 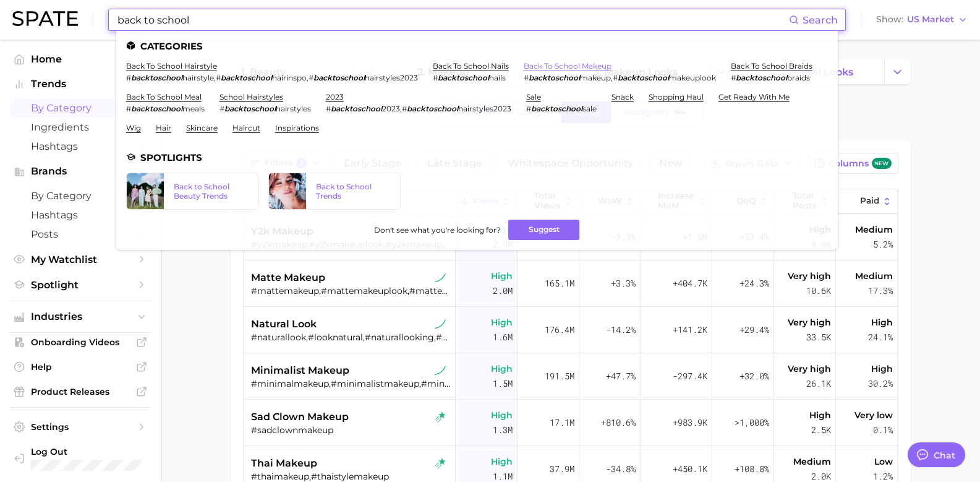 I want to click on a: wig, so click(x=134, y=127).